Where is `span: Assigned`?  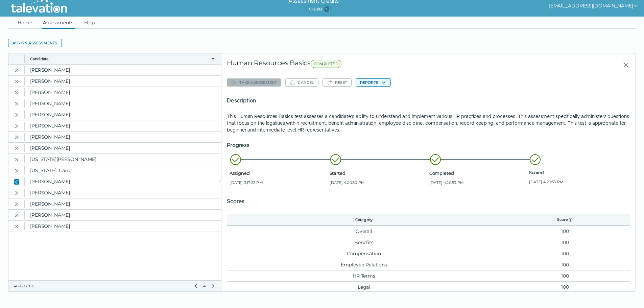 span: Assigned is located at coordinates (278, 173).